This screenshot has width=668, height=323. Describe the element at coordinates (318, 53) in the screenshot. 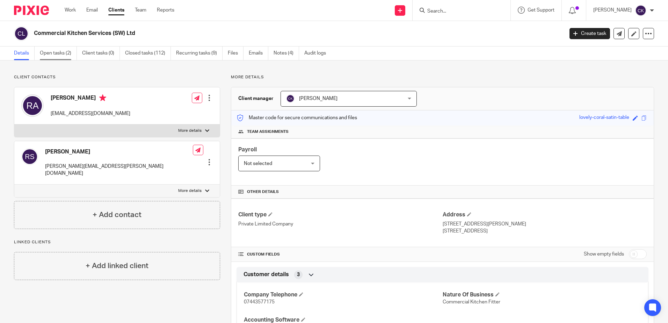

I see `a: Audit logs` at that location.